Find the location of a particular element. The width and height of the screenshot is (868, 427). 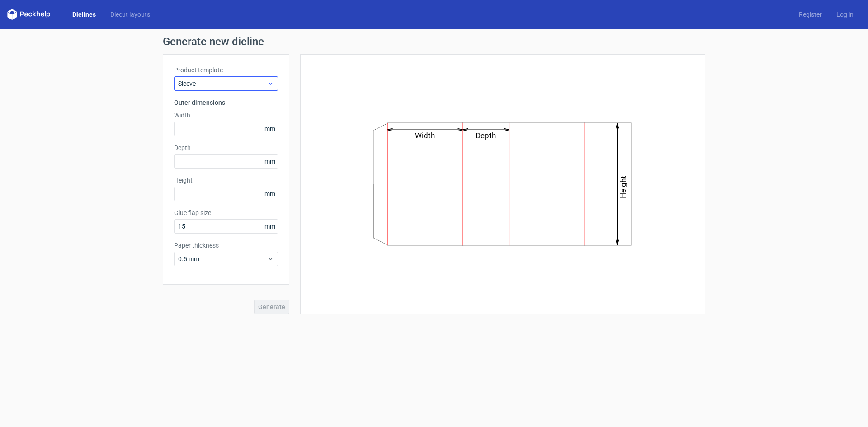

text: Height is located at coordinates (623, 187).